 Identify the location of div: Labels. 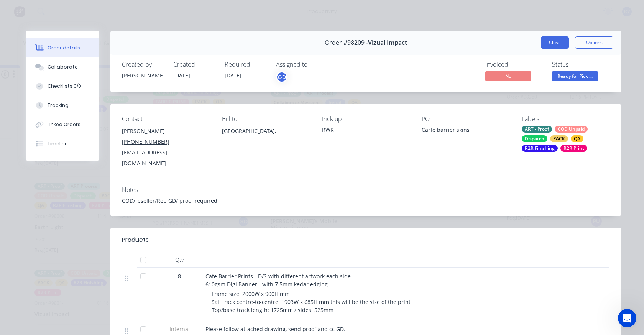
(566, 119).